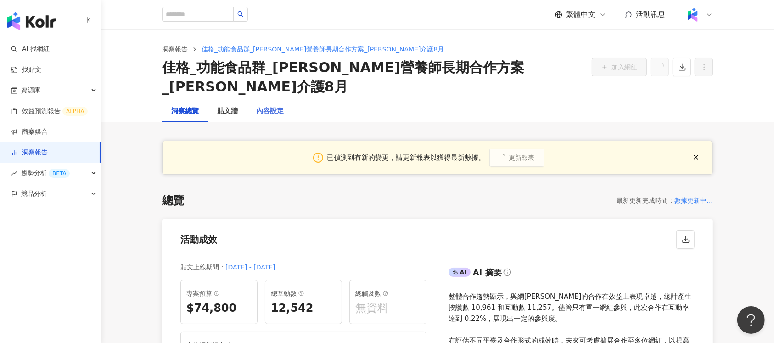  Describe the element at coordinates (304, 293) in the screenshot. I see `div: 總互動數` at that location.